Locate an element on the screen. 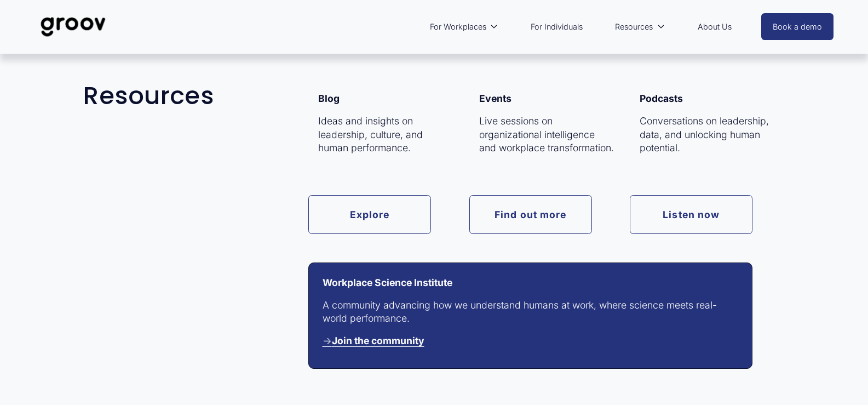  a: →Join the community is located at coordinates (374, 340).